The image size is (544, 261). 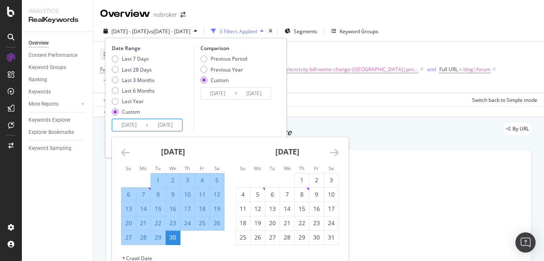 What do you see at coordinates (258, 223) in the screenshot?
I see `td: Choose Monday, May 19, 2025 as your check-in date. It’s available.` at bounding box center [258, 223].